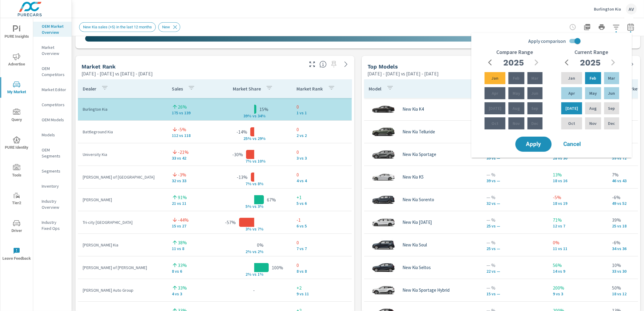  What do you see at coordinates (578, 174) in the screenshot?
I see `p: 13%` at bounding box center [578, 174].